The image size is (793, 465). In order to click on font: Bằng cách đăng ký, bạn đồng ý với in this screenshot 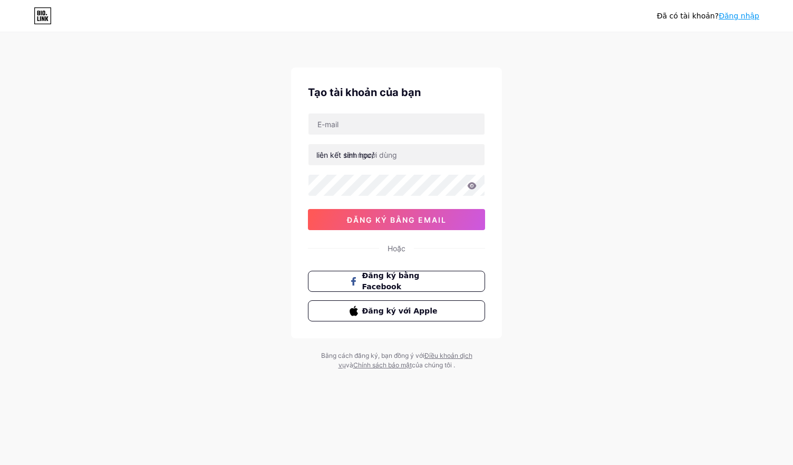, I will do `click(373, 355)`.